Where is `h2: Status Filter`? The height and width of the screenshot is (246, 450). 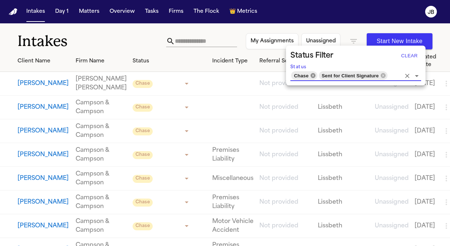 h2: Status Filter is located at coordinates (312, 56).